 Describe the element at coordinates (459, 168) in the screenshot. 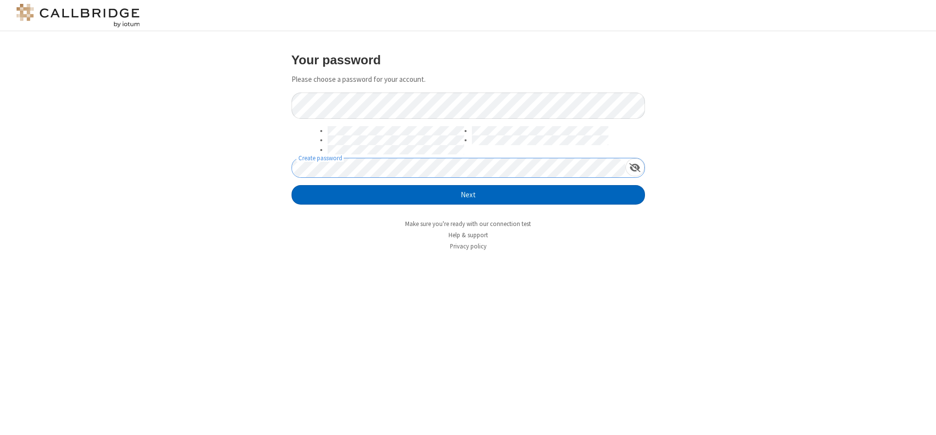

I see `input: Create password` at that location.